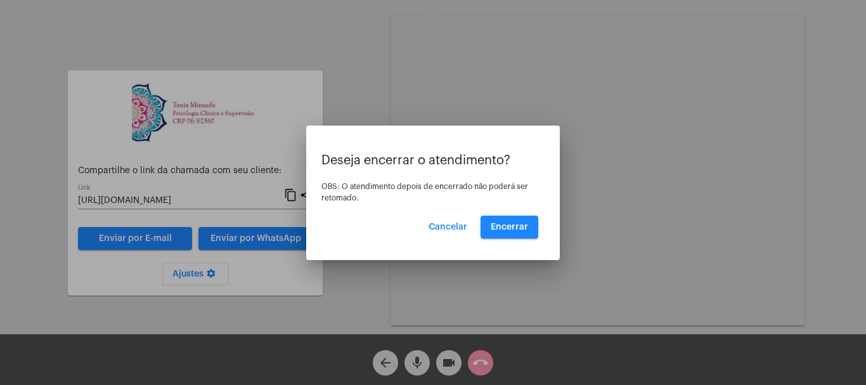 This screenshot has height=385, width=866. I want to click on p: Deseja encerrar o atendimento?, so click(433, 160).